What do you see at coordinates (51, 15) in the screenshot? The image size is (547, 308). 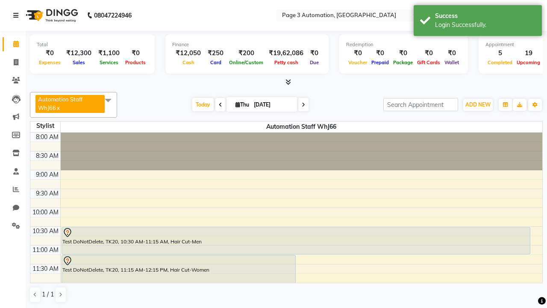 I see `img: logo` at bounding box center [51, 15].